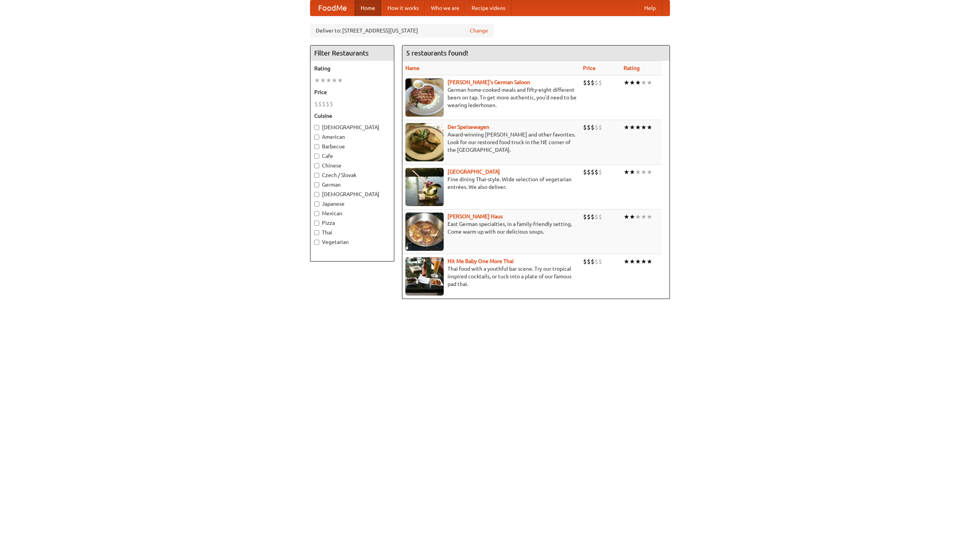 The height and width of the screenshot is (541, 980). Describe the element at coordinates (650, 8) in the screenshot. I see `a: Help` at that location.